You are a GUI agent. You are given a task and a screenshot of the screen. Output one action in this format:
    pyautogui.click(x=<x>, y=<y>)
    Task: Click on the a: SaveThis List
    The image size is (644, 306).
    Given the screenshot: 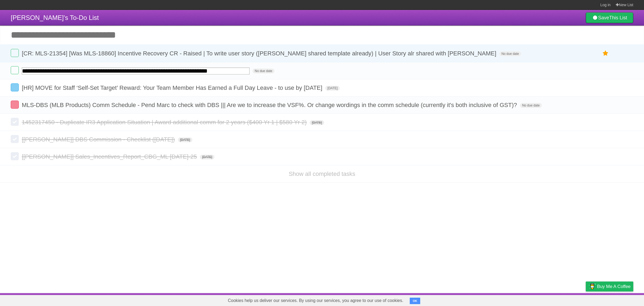 What is the action you would take?
    pyautogui.click(x=610, y=18)
    